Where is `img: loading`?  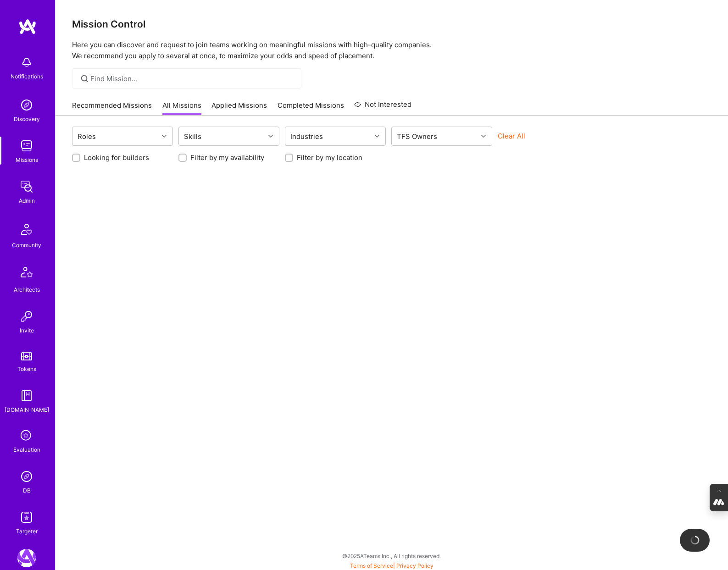
img: loading is located at coordinates (695, 540).